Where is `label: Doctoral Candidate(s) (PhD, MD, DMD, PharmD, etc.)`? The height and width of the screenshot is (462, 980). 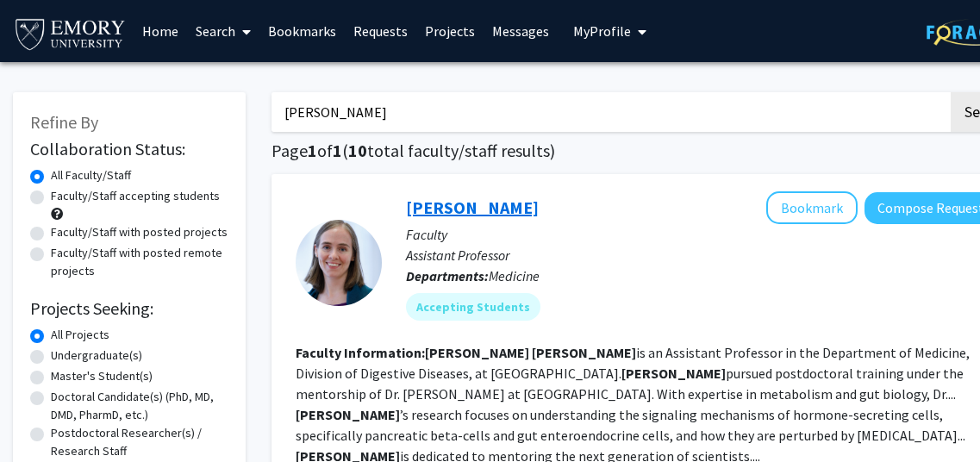
label: Doctoral Candidate(s) (PhD, MD, DMD, PharmD, etc.) is located at coordinates (139, 406).